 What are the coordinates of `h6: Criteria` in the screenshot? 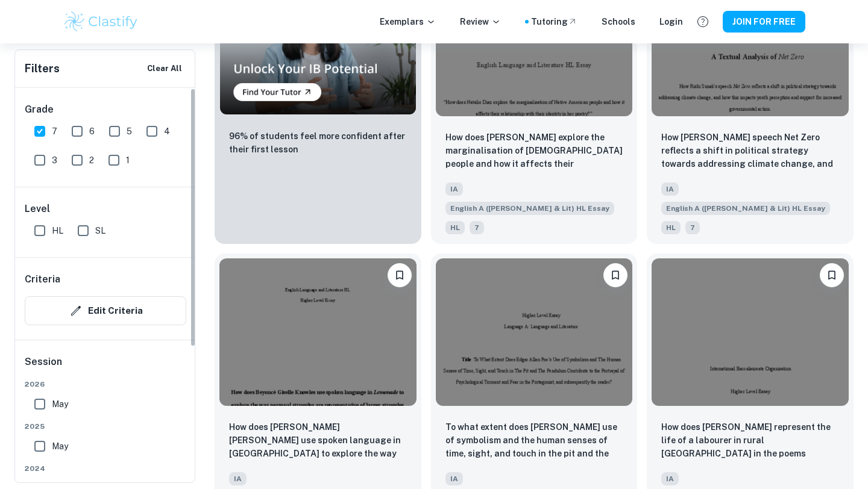 It's located at (42, 280).